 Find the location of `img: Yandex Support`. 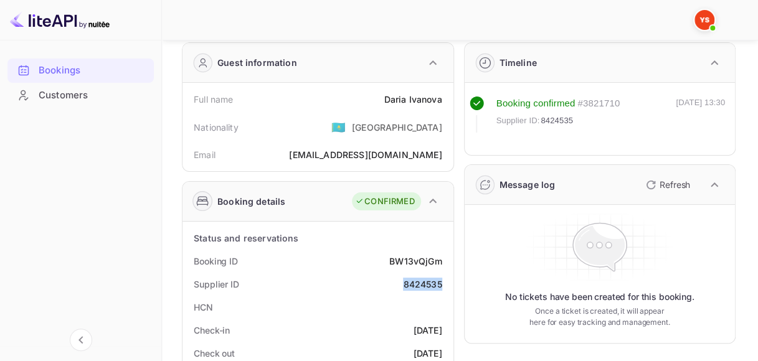

img: Yandex Support is located at coordinates (704, 20).